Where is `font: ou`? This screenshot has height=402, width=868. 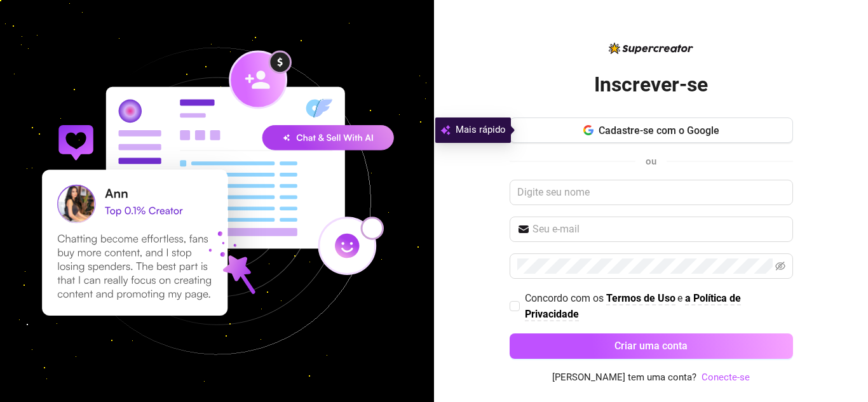
font: ou is located at coordinates (651, 162).